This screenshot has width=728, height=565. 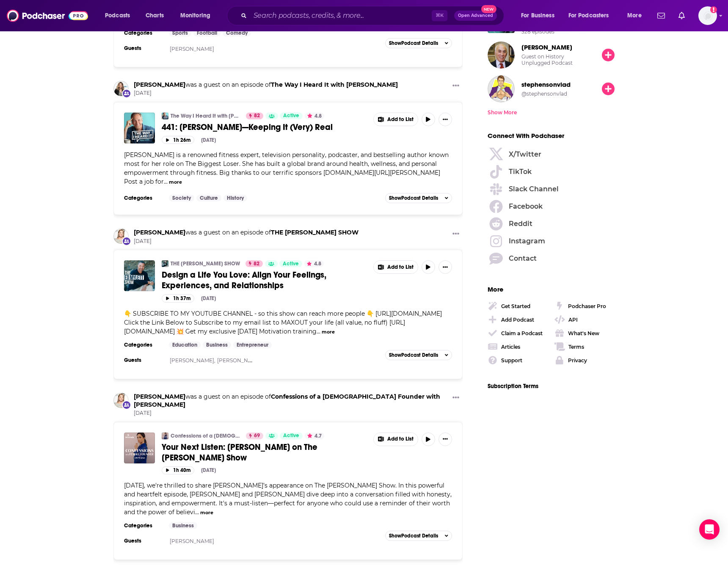 What do you see at coordinates (413, 536) in the screenshot?
I see `span: Show Podcast Details` at bounding box center [413, 536].